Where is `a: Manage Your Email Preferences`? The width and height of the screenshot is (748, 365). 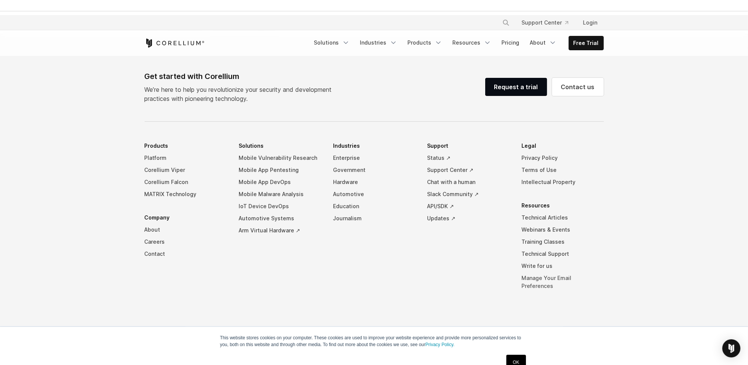 a: Manage Your Email Preferences is located at coordinates (563, 282).